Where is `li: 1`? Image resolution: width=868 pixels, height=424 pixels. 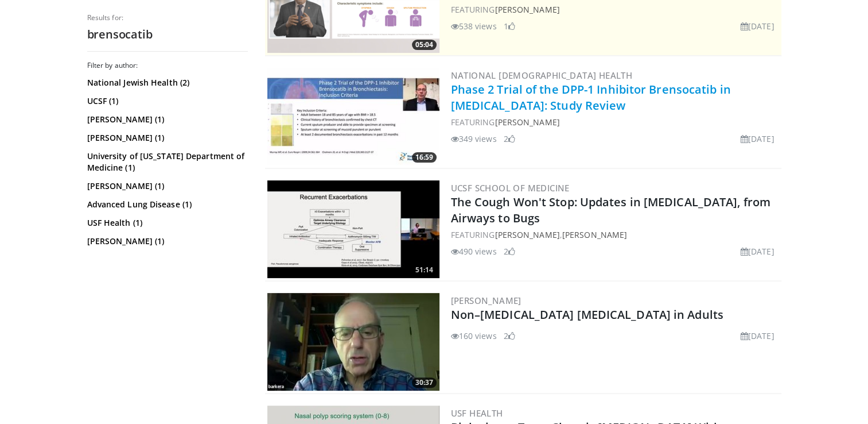 li: 1 is located at coordinates (510, 26).